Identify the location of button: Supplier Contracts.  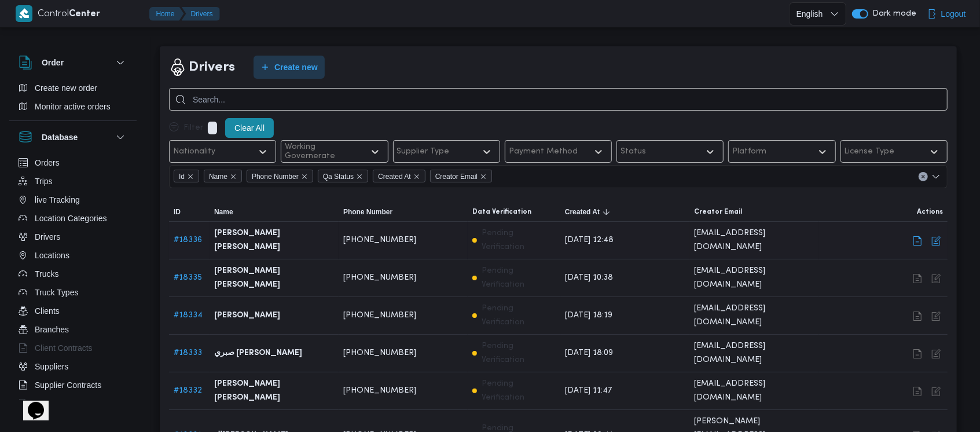
(73, 385).